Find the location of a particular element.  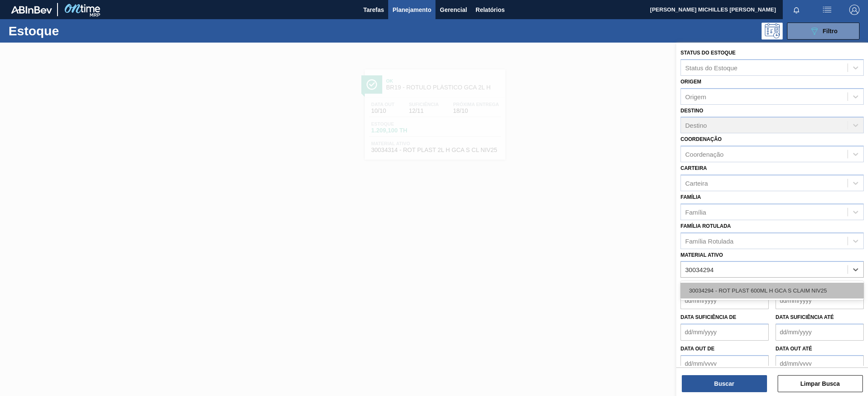

label: Origem is located at coordinates (690, 82).